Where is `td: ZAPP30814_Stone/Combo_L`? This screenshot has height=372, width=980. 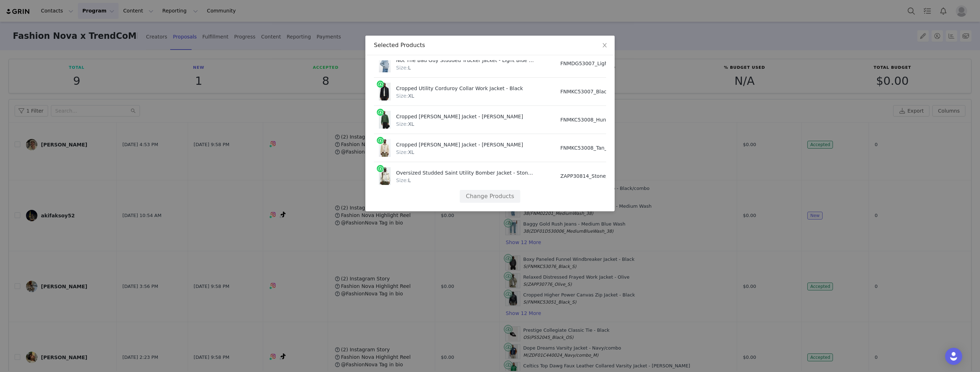
td: ZAPP30814_Stone/Combo_L is located at coordinates (607, 176).